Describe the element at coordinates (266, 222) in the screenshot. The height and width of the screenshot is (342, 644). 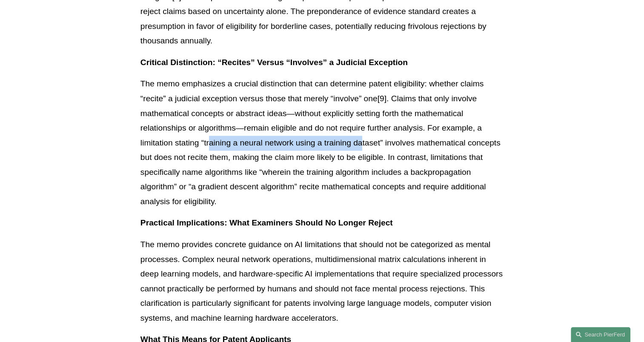
I see `strong: Practical Implications: What Examiners Should No Longer Reject` at that location.